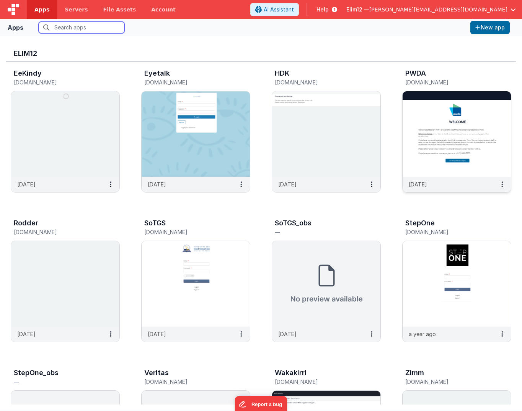 Image resolution: width=522 pixels, height=411 pixels. What do you see at coordinates (156, 373) in the screenshot?
I see `h3: Veritas` at bounding box center [156, 373].